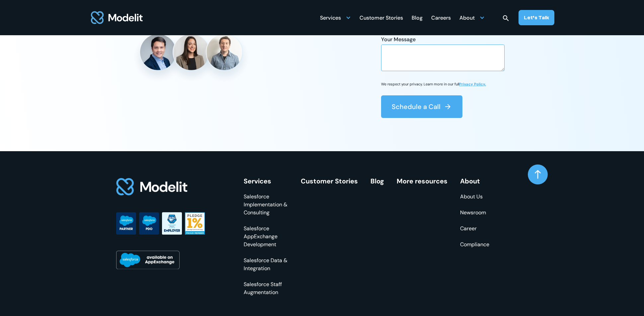 This screenshot has width=644, height=316. What do you see at coordinates (158, 52) in the screenshot?
I see `img: Danny Tang` at bounding box center [158, 52].